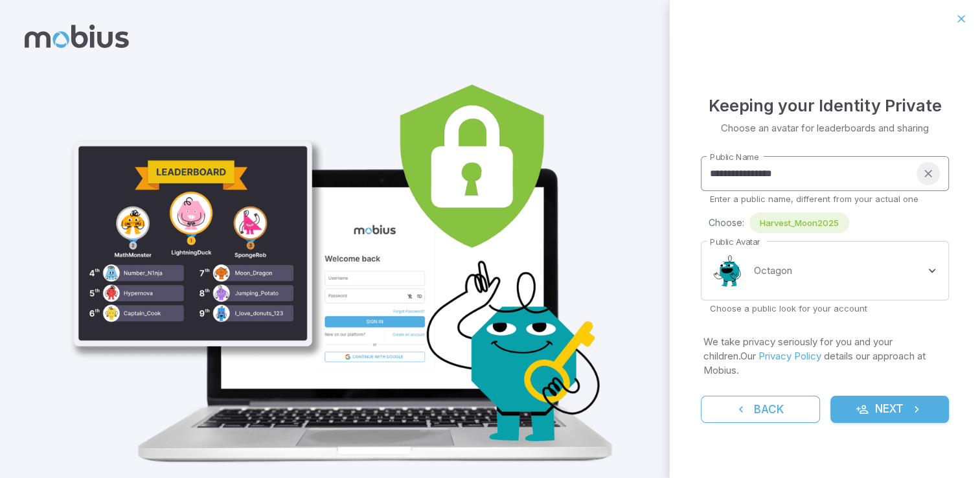 The width and height of the screenshot is (980, 478). I want to click on button: clear, so click(928, 174).